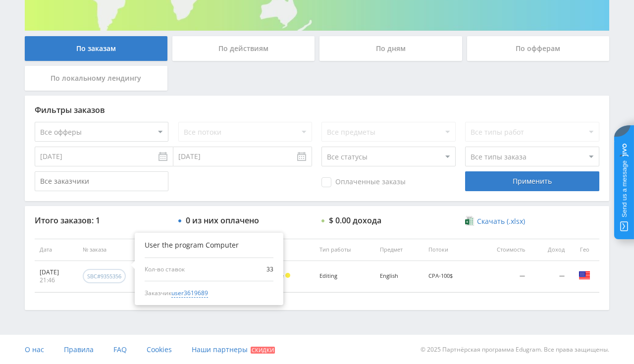  I want to click on span: 33, so click(253, 269).